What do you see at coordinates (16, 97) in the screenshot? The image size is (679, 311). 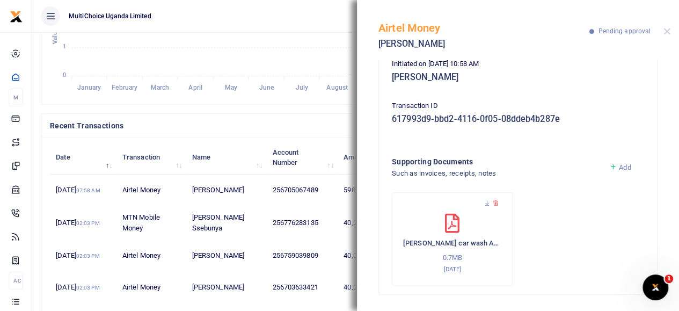 I see `li: M` at bounding box center [16, 97].